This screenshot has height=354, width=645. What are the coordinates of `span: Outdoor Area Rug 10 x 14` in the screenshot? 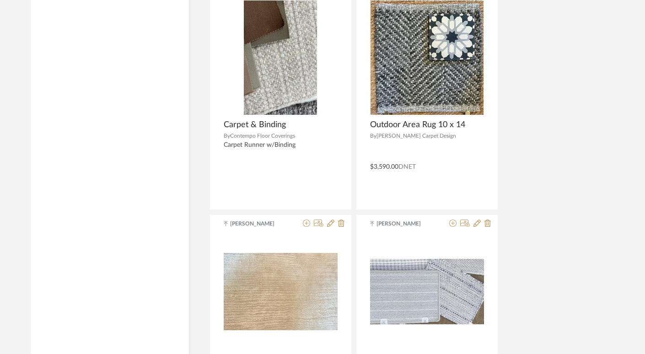 It's located at (417, 125).